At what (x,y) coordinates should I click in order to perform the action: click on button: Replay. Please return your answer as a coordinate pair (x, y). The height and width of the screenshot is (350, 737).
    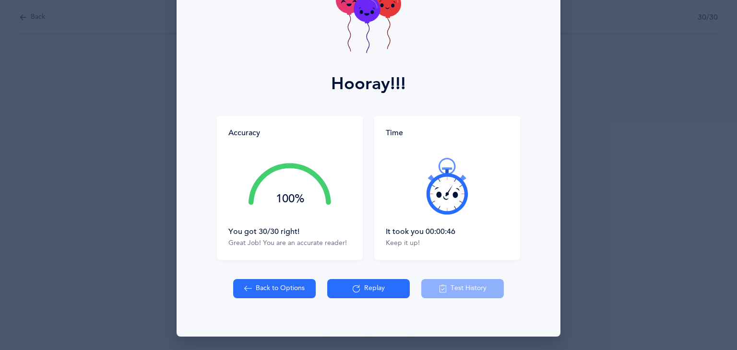
    Looking at the image, I should click on (368, 289).